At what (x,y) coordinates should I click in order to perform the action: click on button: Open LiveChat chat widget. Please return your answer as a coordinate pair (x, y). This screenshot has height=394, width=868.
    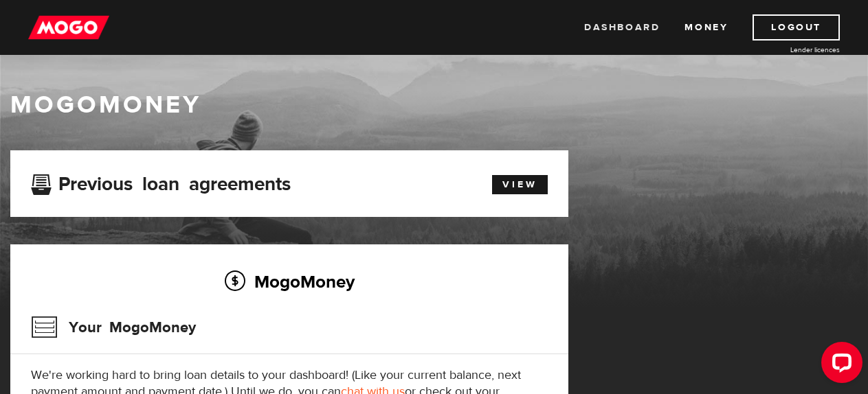
    Looking at the image, I should click on (32, 26).